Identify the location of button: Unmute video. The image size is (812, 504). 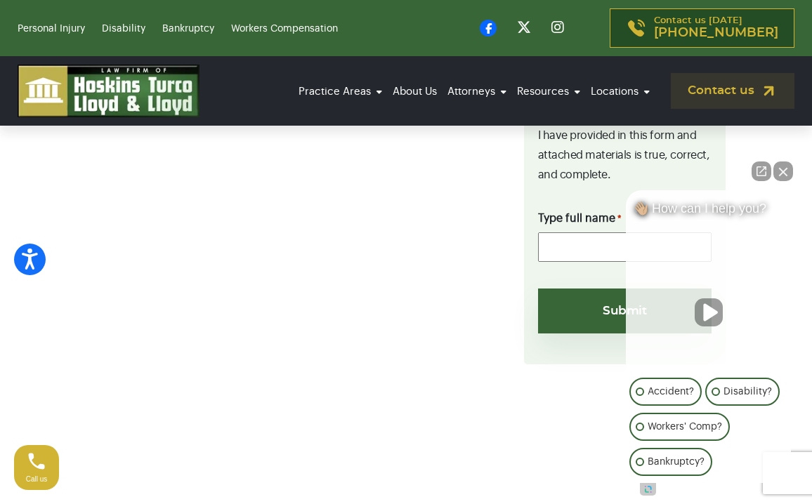
(709, 313).